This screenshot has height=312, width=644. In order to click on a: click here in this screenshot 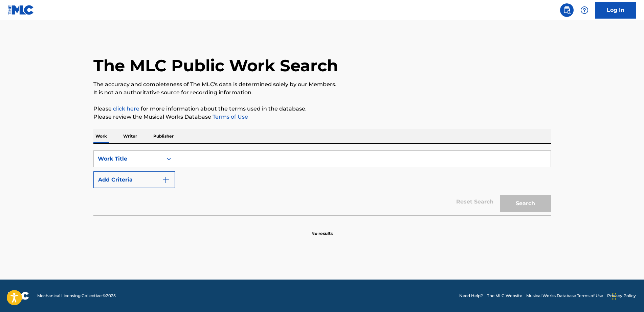, I will do `click(126, 109)`.